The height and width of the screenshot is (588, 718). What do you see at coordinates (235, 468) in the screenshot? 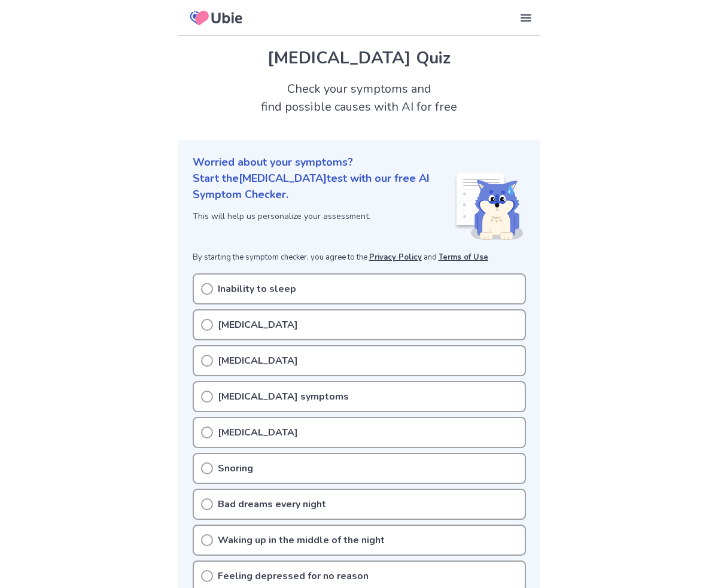
I see `p: Snoring` at bounding box center [235, 468].